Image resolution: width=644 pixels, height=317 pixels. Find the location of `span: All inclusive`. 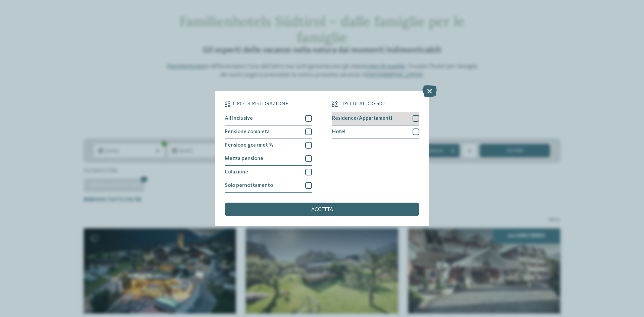

span: All inclusive is located at coordinates (239, 119).